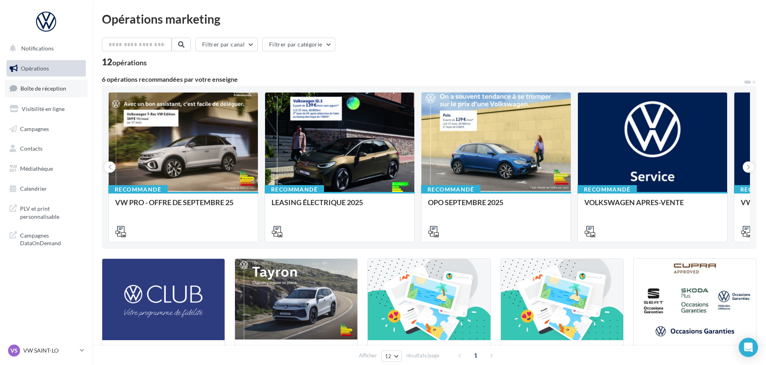  What do you see at coordinates (429, 19) in the screenshot?
I see `div: Opérations marketing` at bounding box center [429, 19].